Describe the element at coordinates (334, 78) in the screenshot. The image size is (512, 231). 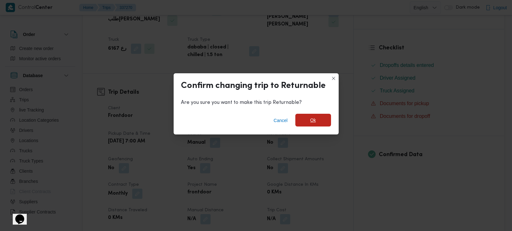
I see `button: Closes this modal window` at that location.